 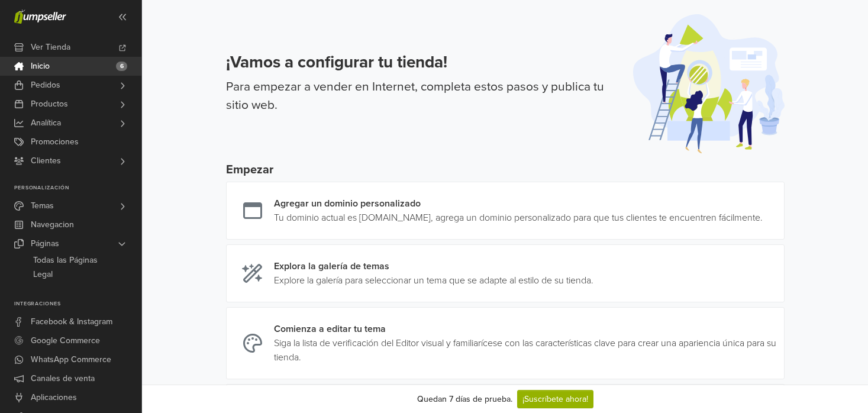 What do you see at coordinates (65, 260) in the screenshot?
I see `span: Todas las Páginas` at bounding box center [65, 260].